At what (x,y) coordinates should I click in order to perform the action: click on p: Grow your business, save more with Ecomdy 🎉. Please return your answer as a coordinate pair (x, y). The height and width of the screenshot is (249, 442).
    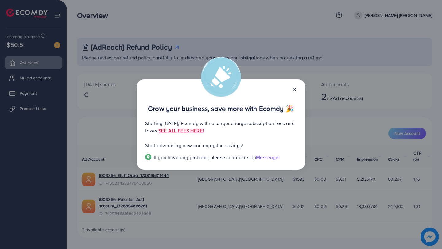
    Looking at the image, I should click on (221, 109).